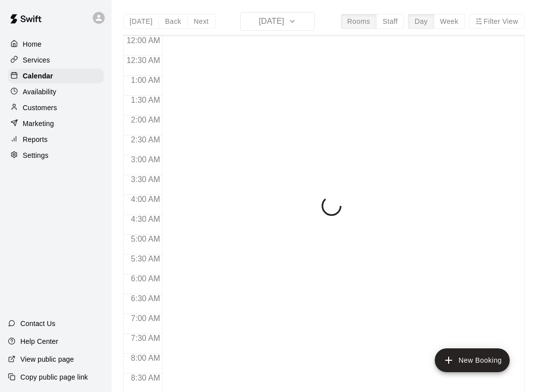 This screenshot has width=536, height=392. I want to click on span: 8:00 AM, so click(145, 358).